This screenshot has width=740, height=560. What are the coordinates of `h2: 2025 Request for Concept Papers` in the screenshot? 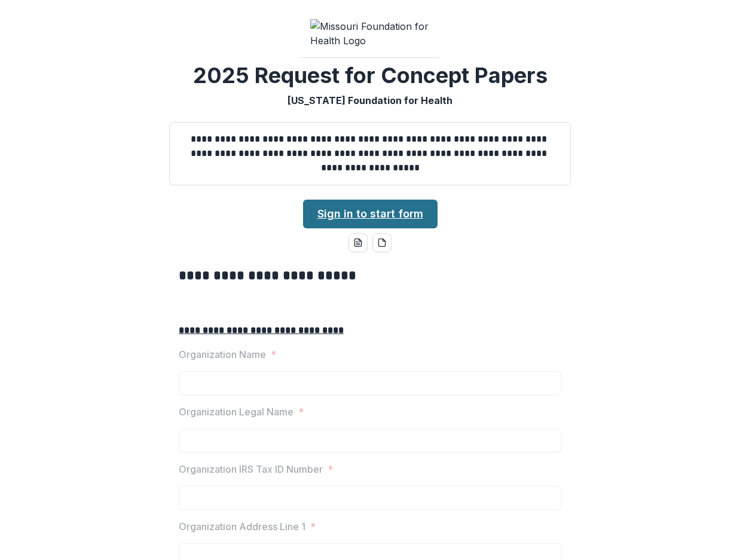 It's located at (370, 75).